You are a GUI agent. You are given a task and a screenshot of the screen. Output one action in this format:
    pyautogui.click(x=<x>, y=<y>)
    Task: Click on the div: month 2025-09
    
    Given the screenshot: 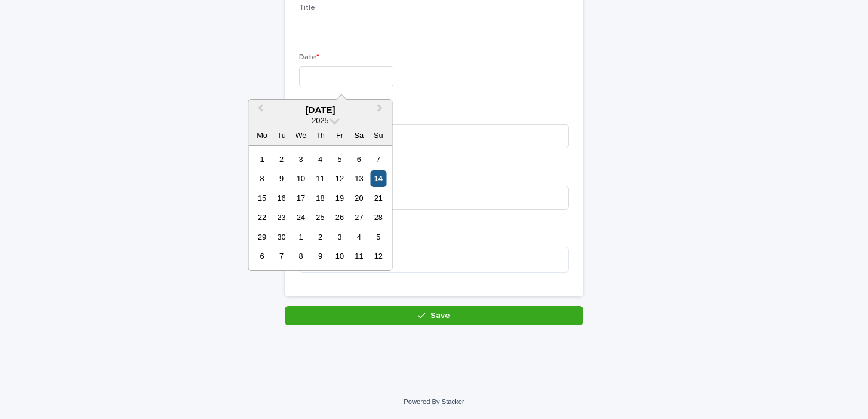 What is the action you would take?
    pyautogui.click(x=320, y=207)
    